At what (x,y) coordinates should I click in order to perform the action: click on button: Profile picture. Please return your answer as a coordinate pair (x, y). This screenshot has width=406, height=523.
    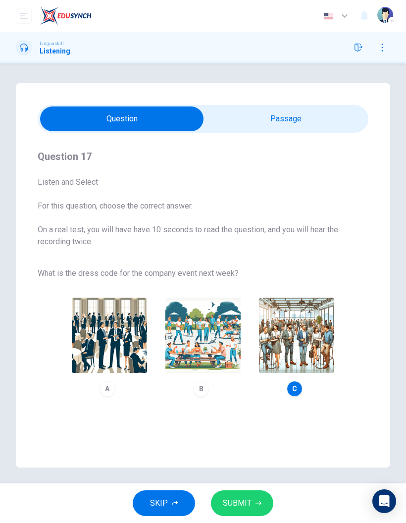
    Looking at the image, I should click on (385, 15).